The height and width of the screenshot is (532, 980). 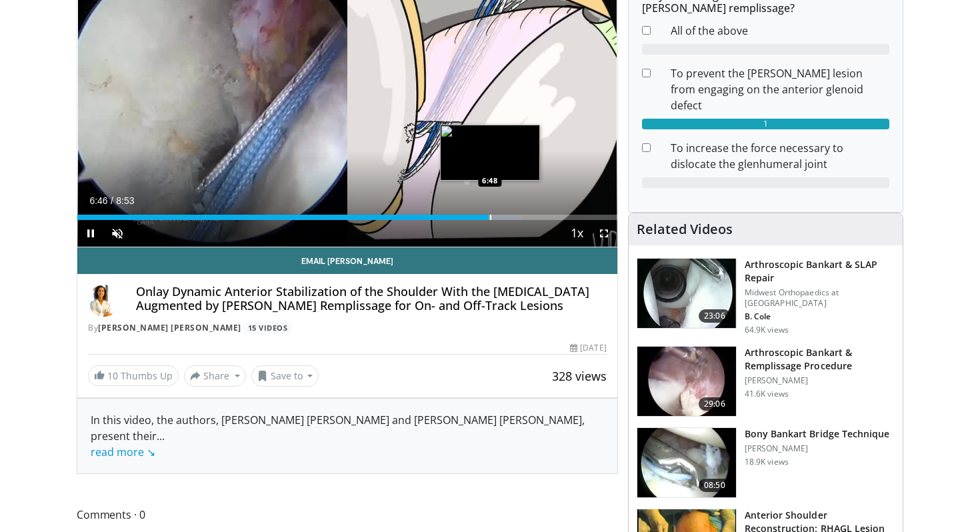 What do you see at coordinates (686, 294) in the screenshot?
I see `img: cole_0_3.png.150x105_q85_crop-smart_upscale.jpg` at bounding box center [686, 294].